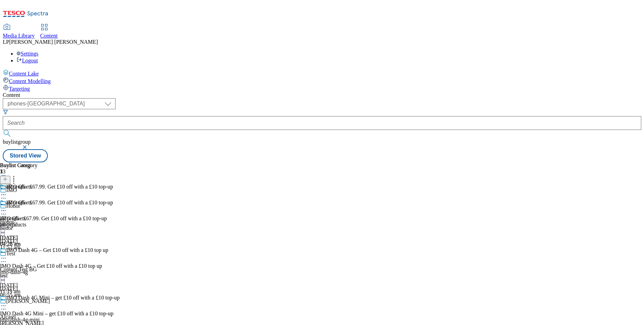 The height and width of the screenshot is (325, 644). What do you see at coordinates (322, 73) in the screenshot?
I see `a: Content Lake` at bounding box center [322, 73].